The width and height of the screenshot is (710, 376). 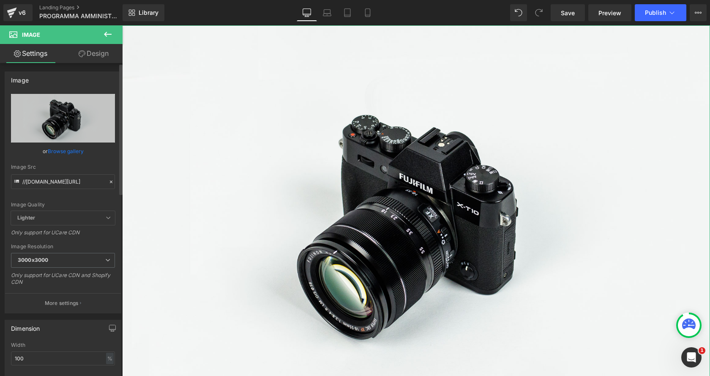 I want to click on div: Image Resolution, so click(x=63, y=246).